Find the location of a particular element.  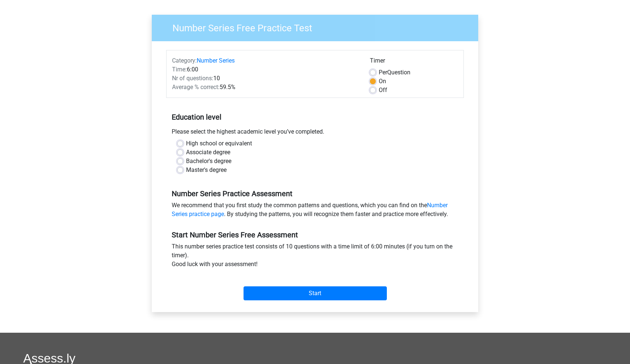

span: Time: is located at coordinates (179, 69).